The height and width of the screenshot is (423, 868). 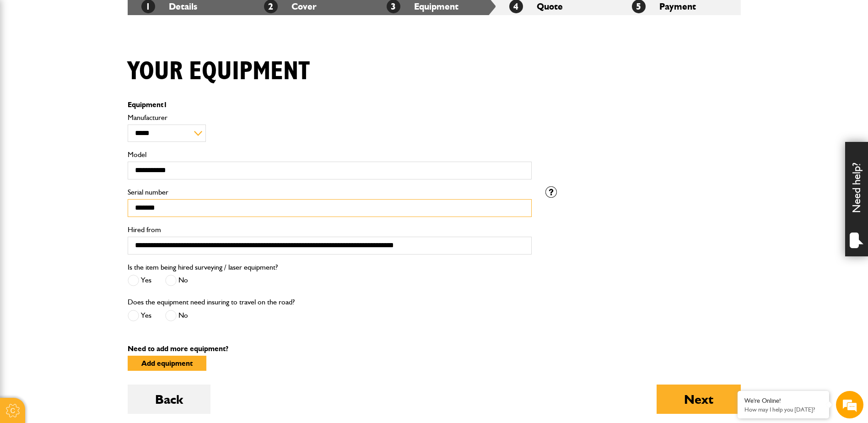 What do you see at coordinates (290, 6) in the screenshot?
I see `a: 2Cover` at bounding box center [290, 6].